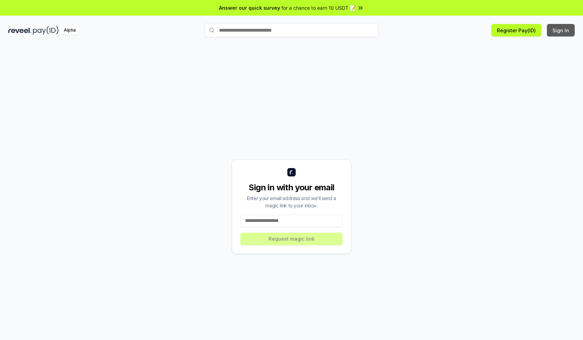  What do you see at coordinates (20, 30) in the screenshot?
I see `img: reveel_dark` at bounding box center [20, 30].